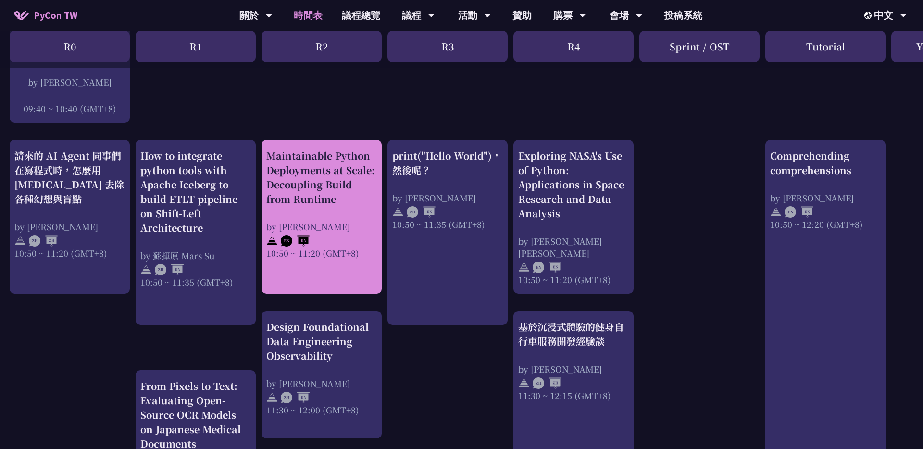 This screenshot has height=449, width=923. Describe the element at coordinates (196, 233) in the screenshot. I see `a: How to integrate python tools with Apache Iceberg to build ETLT pipeline on Shift-Left Architectu...` at that location.